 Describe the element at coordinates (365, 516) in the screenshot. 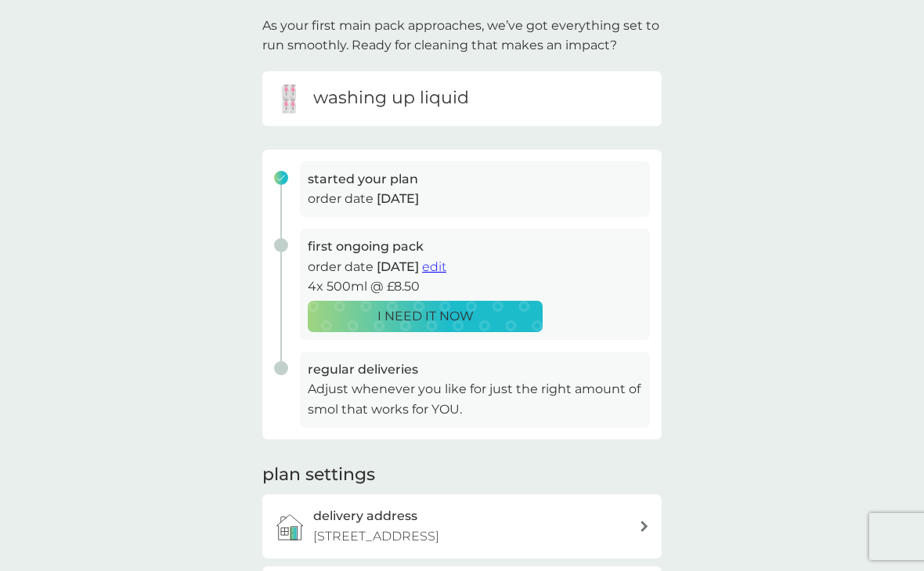

I see `h3: delivery address` at that location.